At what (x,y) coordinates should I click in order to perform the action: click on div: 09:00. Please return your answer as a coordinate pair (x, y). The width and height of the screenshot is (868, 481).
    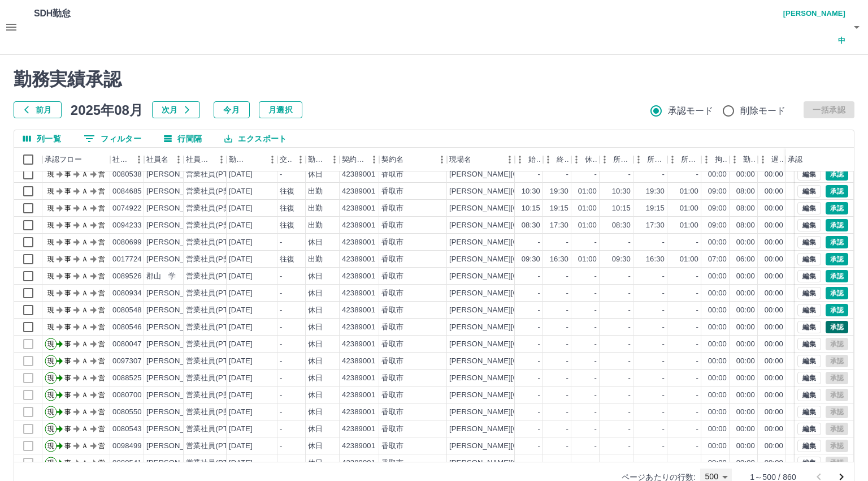
    Looking at the image, I should click on (717, 225).